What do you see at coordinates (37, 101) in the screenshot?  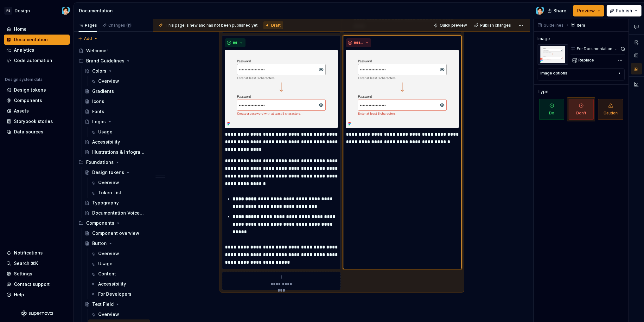 I see `a: Components` at bounding box center [37, 101].